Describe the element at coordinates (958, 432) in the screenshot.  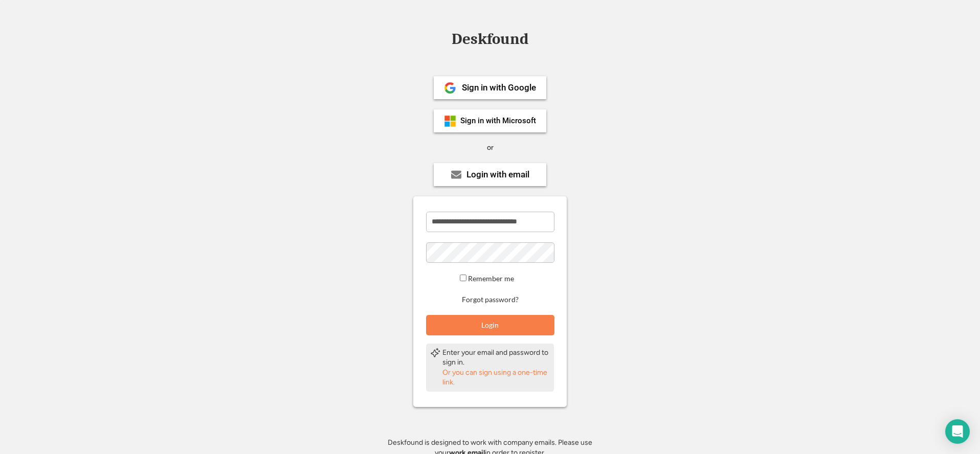
I see `div: Open Intercom Messenger` at that location.